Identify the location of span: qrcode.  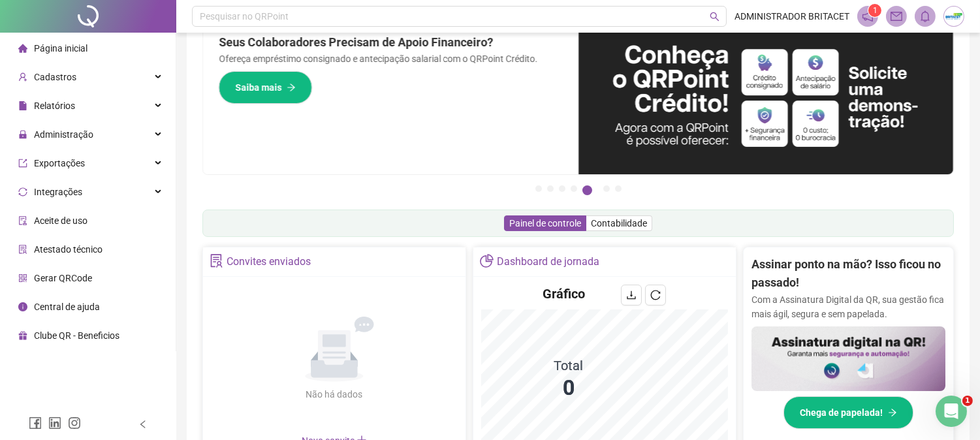
(23, 279).